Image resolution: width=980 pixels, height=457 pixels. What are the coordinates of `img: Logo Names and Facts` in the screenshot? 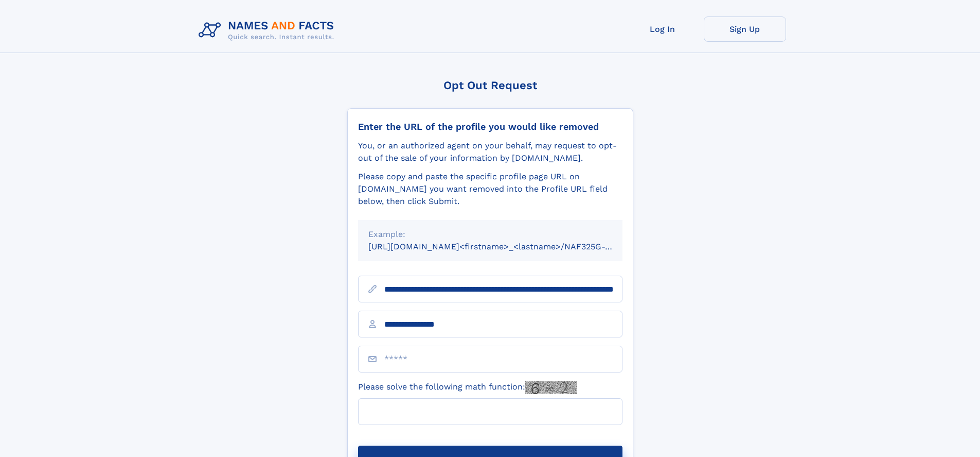 It's located at (269, 31).